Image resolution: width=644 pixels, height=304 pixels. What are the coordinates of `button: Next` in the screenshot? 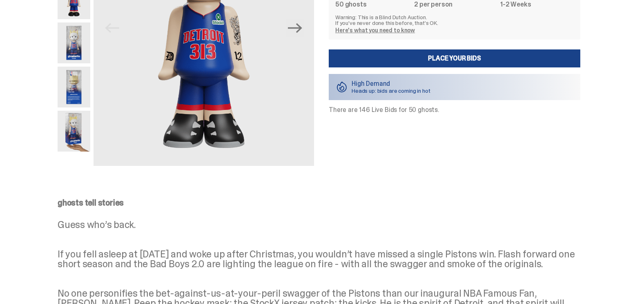 It's located at (295, 28).